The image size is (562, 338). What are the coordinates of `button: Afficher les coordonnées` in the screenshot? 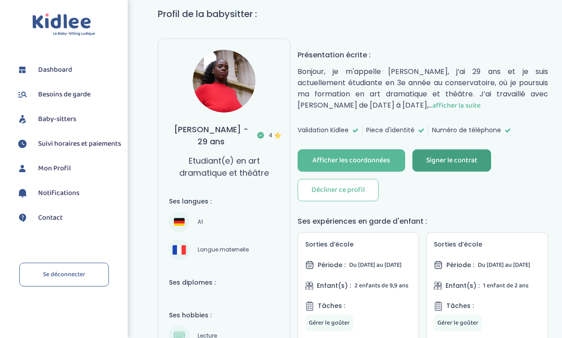 It's located at (352, 161).